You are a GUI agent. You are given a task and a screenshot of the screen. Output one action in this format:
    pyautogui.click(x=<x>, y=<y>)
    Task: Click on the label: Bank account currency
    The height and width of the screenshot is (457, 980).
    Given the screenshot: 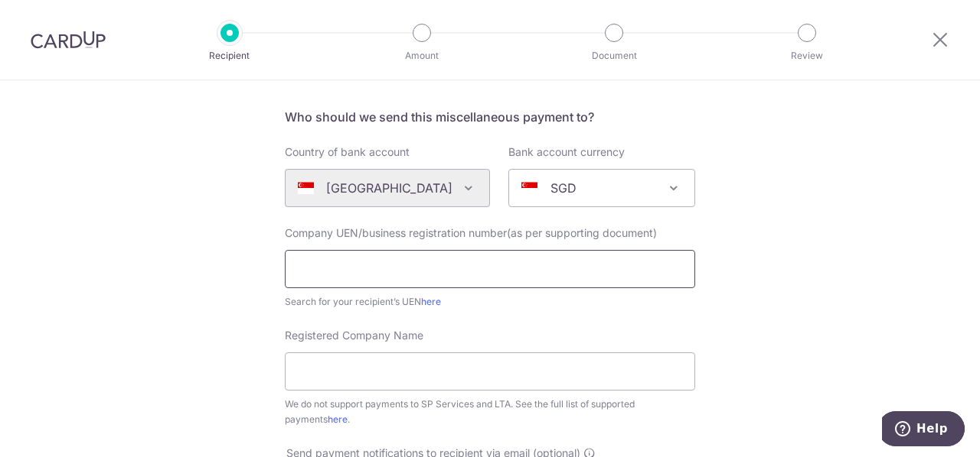 What is the action you would take?
    pyautogui.click(x=566, y=152)
    